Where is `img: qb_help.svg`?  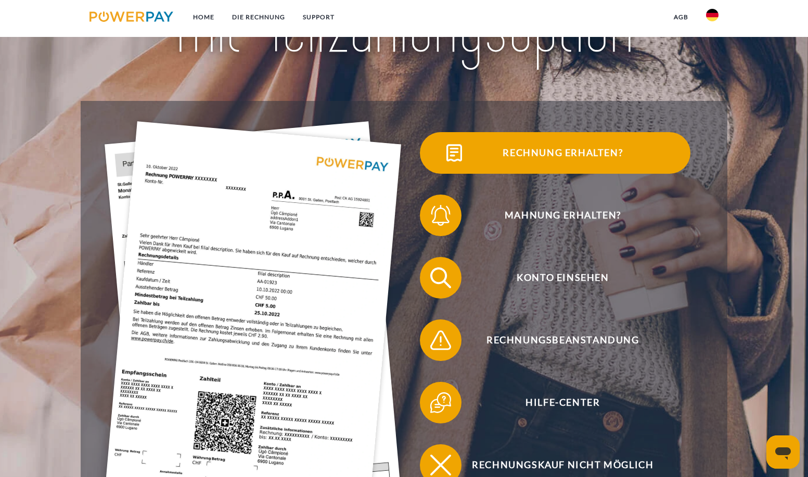 img: qb_help.svg is located at coordinates (441, 403).